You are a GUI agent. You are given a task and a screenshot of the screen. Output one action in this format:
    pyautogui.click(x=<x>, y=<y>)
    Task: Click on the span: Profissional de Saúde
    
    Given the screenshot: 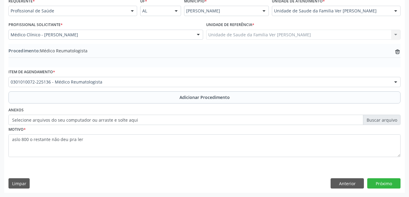 What is the action you would take?
    pyautogui.click(x=68, y=11)
    